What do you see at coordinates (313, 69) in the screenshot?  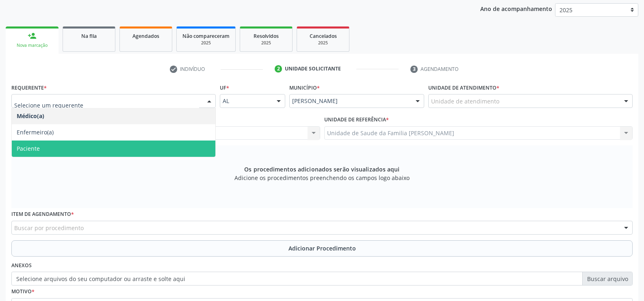 I see `div: Unidade solicitante` at bounding box center [313, 69].